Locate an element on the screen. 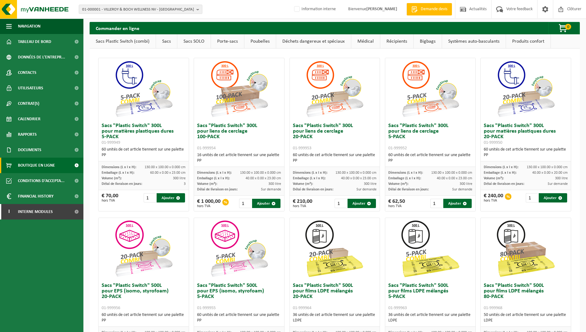  a: Médical is located at coordinates (365, 41).